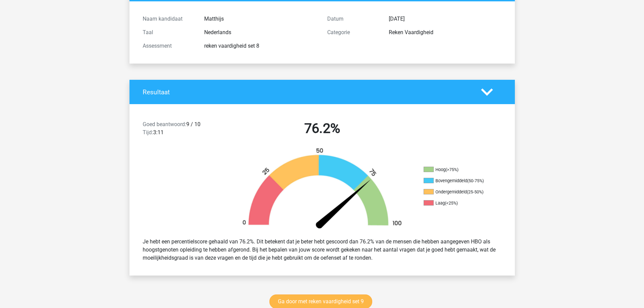 The image size is (644, 308). I want to click on div: 9 / 10 3:11, so click(184, 130).